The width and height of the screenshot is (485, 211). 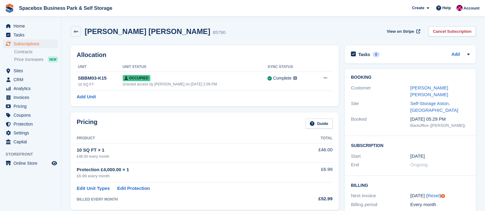 What do you see at coordinates (32, 26) in the screenshot?
I see `span: Home` at bounding box center [32, 26].